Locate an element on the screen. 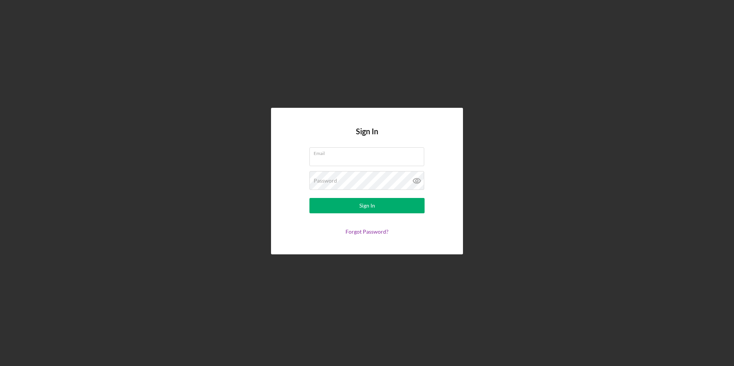 The height and width of the screenshot is (366, 734). button: Sign In is located at coordinates (367, 206).